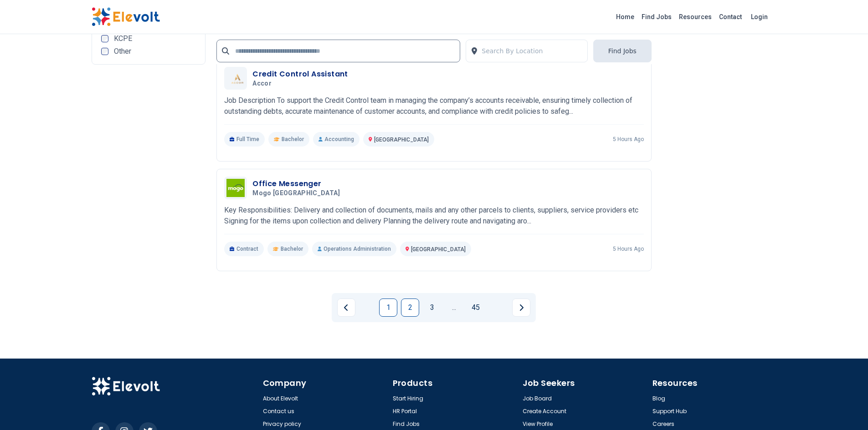 The image size is (868, 430). Describe the element at coordinates (235, 188) in the screenshot. I see `img: Mogo Kenya` at that location.